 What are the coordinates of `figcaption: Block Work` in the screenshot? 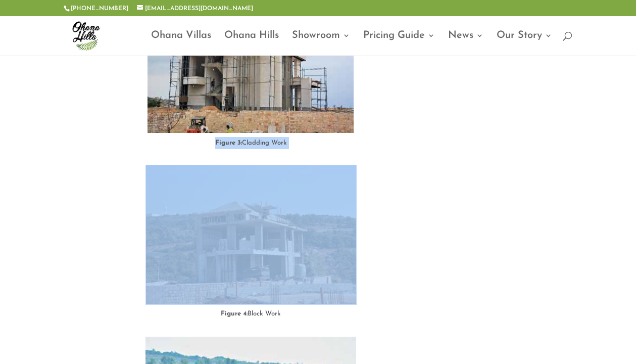 It's located at (251, 314).